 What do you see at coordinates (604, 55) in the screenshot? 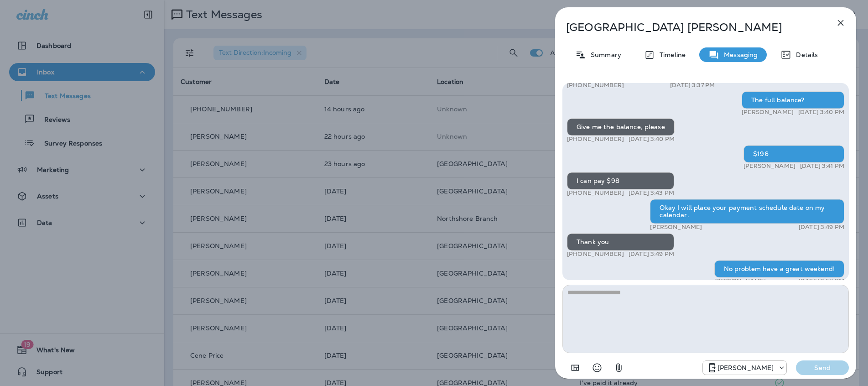
I see `p: Summary` at bounding box center [604, 55].